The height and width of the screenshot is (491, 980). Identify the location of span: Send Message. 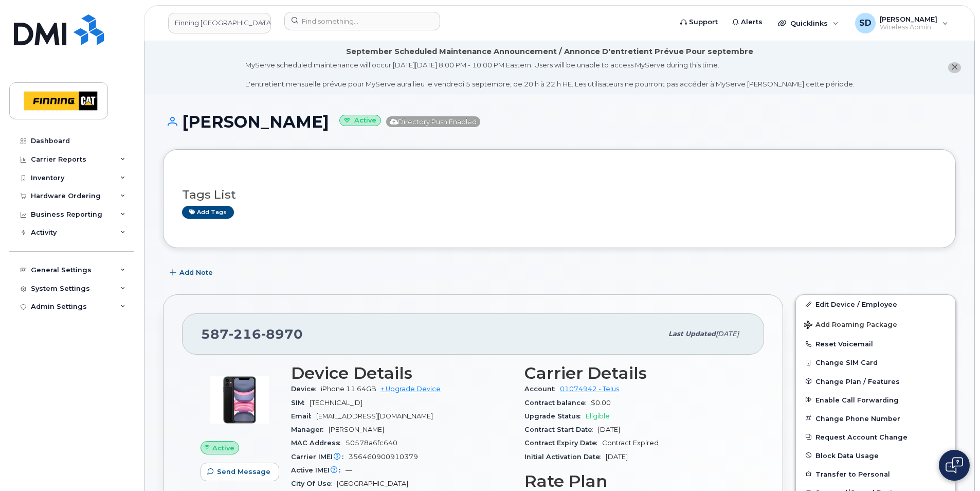
(244, 471).